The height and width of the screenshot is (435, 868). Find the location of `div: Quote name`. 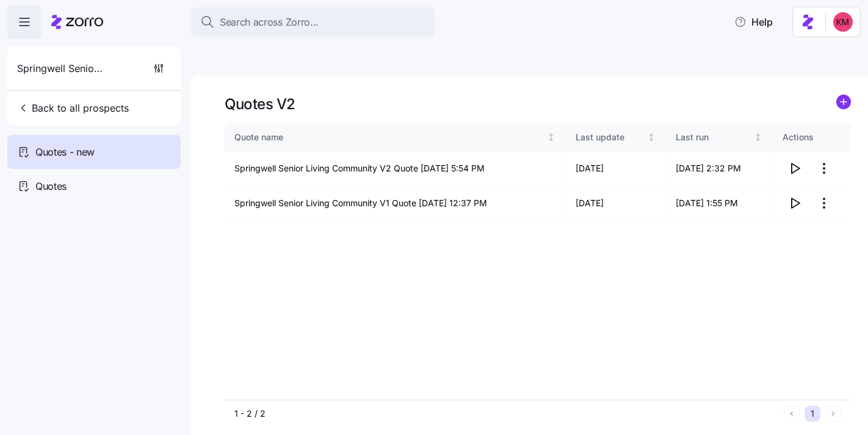

div: Quote name is located at coordinates (390, 138).